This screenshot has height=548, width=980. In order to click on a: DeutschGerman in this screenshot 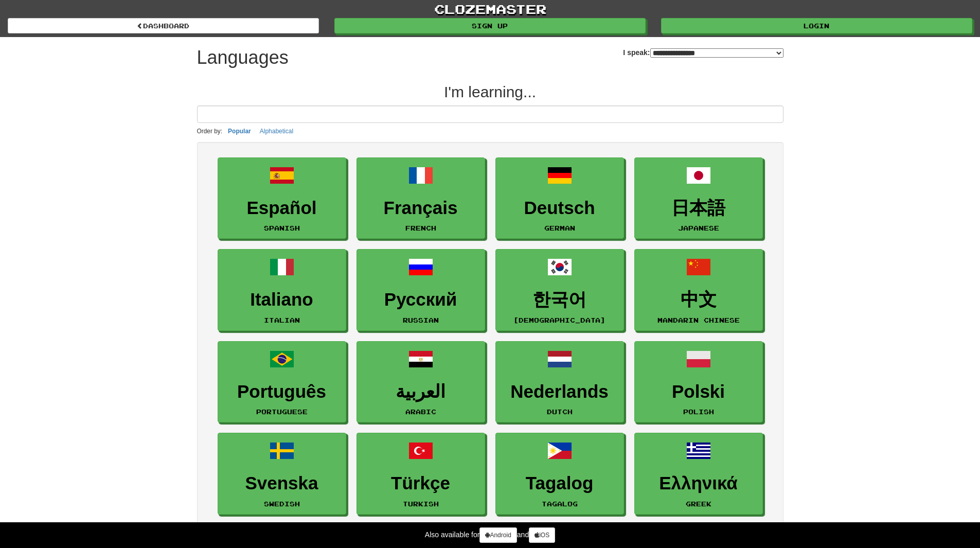, I will do `click(559, 198)`.